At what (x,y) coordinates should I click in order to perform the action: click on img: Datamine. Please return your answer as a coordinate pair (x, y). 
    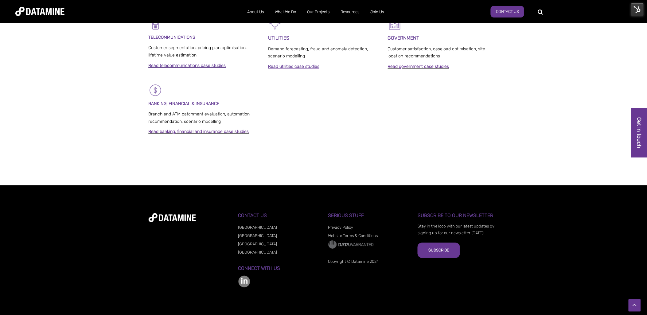
    Looking at the image, I should click on (40, 11).